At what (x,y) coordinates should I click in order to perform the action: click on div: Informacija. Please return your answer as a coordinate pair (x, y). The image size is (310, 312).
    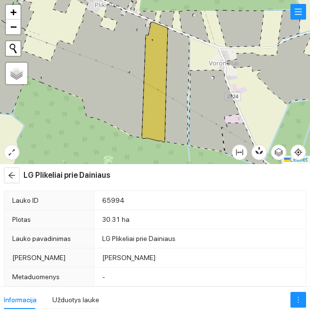
    Looking at the image, I should click on (20, 299).